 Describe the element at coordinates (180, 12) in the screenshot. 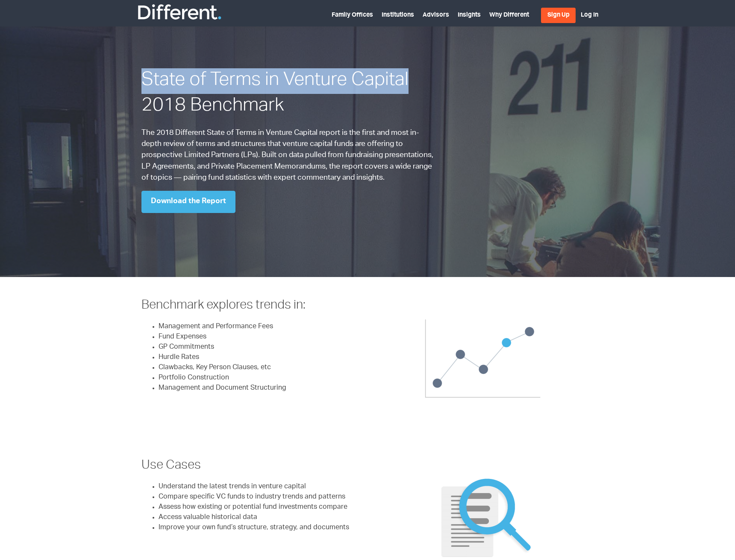

I see `img: Different Funds` at that location.